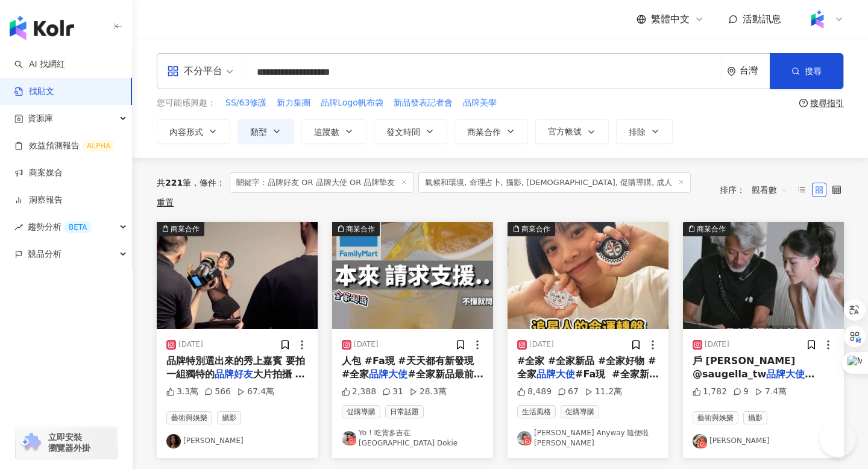  What do you see at coordinates (588, 380) in the screenshot?
I see `span: #Fa現 #全家新品最前線` at bounding box center [588, 380].